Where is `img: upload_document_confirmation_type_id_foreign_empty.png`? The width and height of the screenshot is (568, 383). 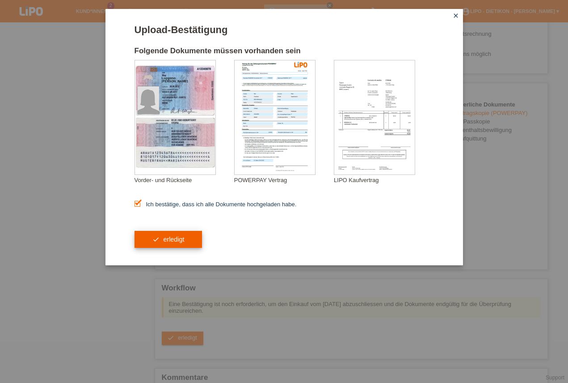 img: upload_document_confirmation_type_id_foreign_empty.png is located at coordinates (175, 117).